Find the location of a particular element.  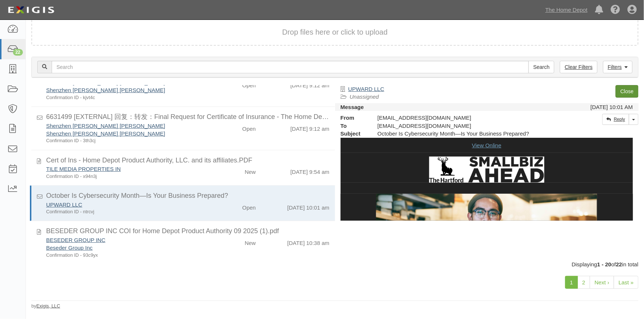

a: Reply is located at coordinates (616, 120).